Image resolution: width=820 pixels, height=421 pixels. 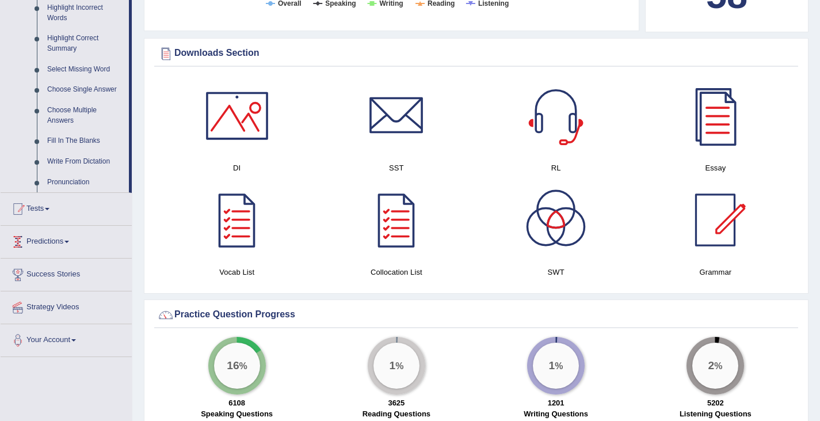 What do you see at coordinates (716, 272) in the screenshot?
I see `h4: Grammar` at bounding box center [716, 272].